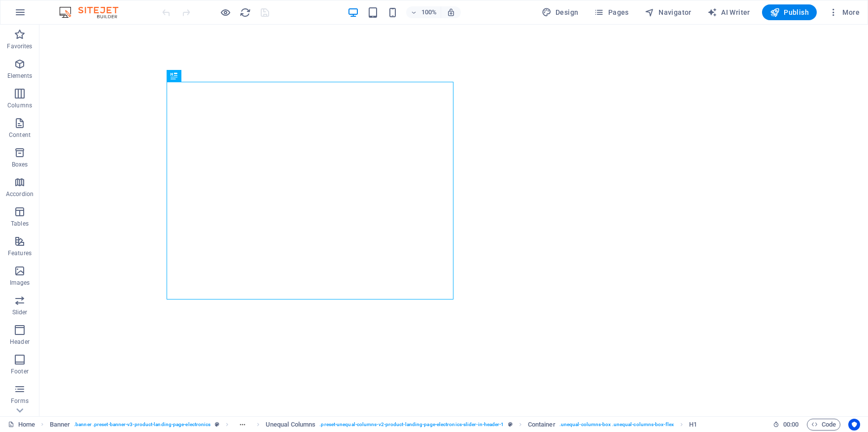 This screenshot has height=432, width=868. Describe the element at coordinates (668, 12) in the screenshot. I see `button: Navigator` at that location.